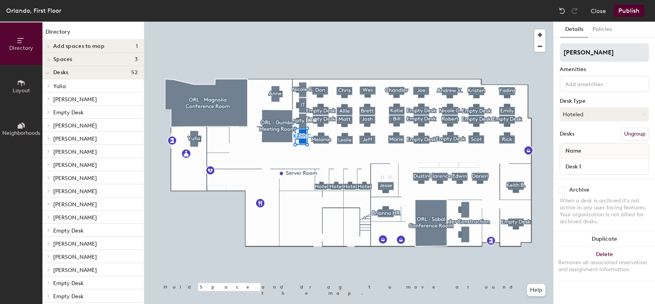  What do you see at coordinates (562, 11) in the screenshot?
I see `img: Undo` at bounding box center [562, 11].